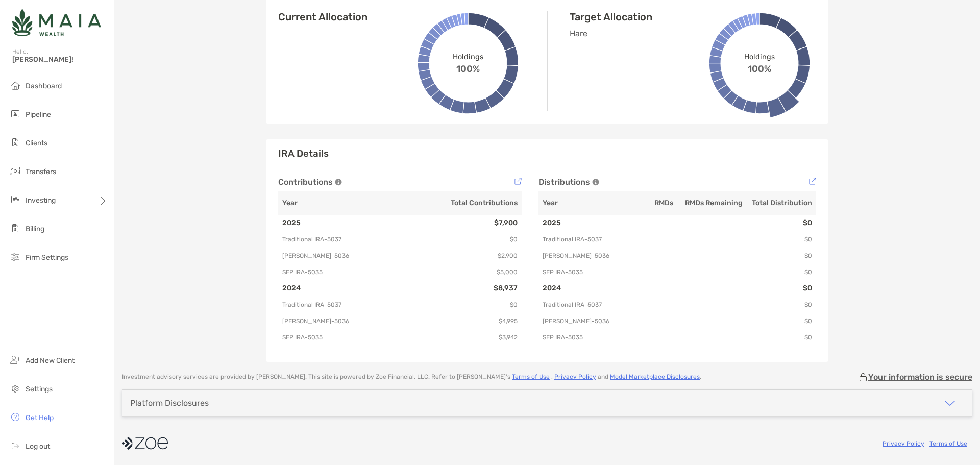 This screenshot has height=465, width=980. What do you see at coordinates (920, 377) in the screenshot?
I see `p: Your information is secure` at bounding box center [920, 377].